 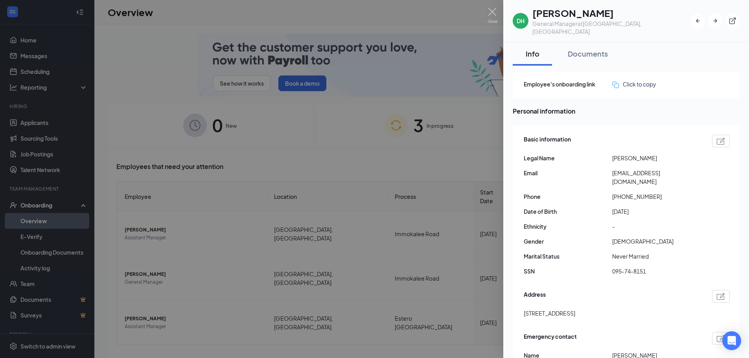 What do you see at coordinates (567, 173) in the screenshot?
I see `span: Email` at bounding box center [567, 173].